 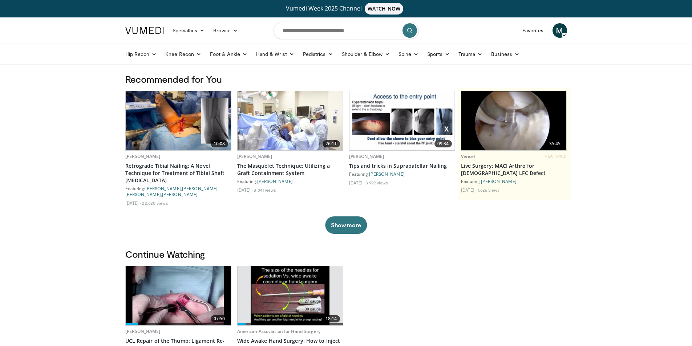 I want to click on a: Trauma, so click(x=471, y=54).